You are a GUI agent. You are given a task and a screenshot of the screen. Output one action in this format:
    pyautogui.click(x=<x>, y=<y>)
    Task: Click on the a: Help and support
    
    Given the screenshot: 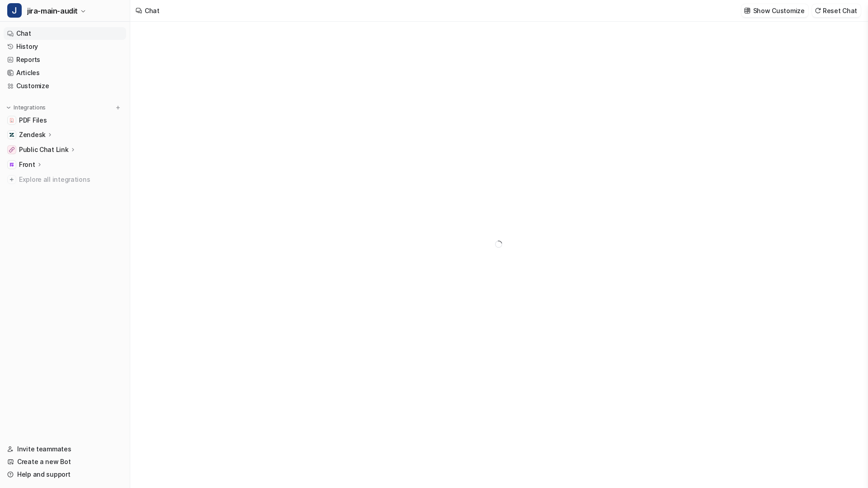 What is the action you would take?
    pyautogui.click(x=65, y=474)
    